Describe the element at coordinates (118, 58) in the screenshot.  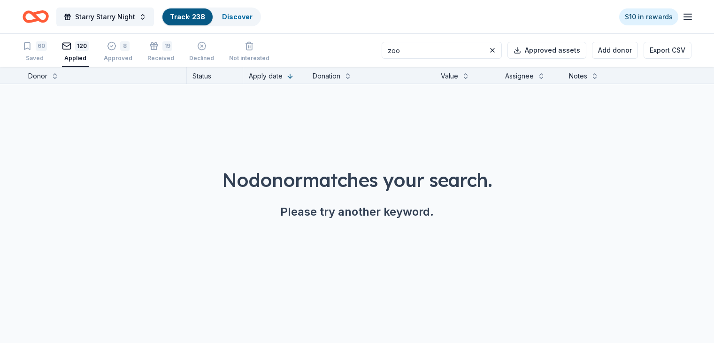
I see `div: Approved` at that location.